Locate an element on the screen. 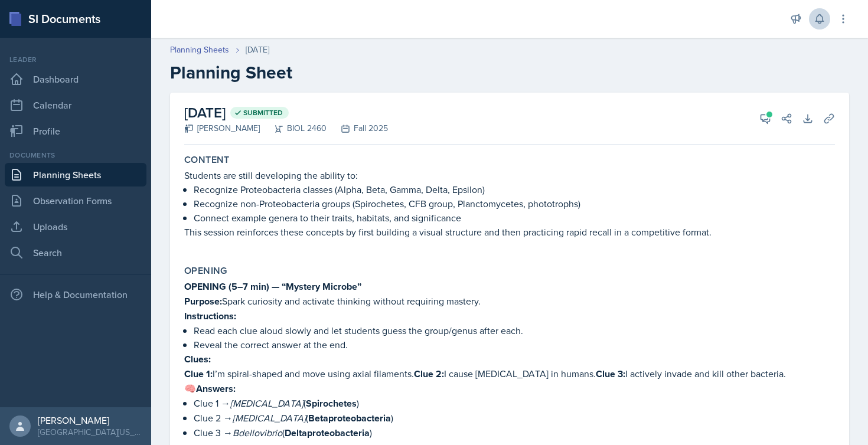  strong: Betaproteobacteria is located at coordinates (349, 418).